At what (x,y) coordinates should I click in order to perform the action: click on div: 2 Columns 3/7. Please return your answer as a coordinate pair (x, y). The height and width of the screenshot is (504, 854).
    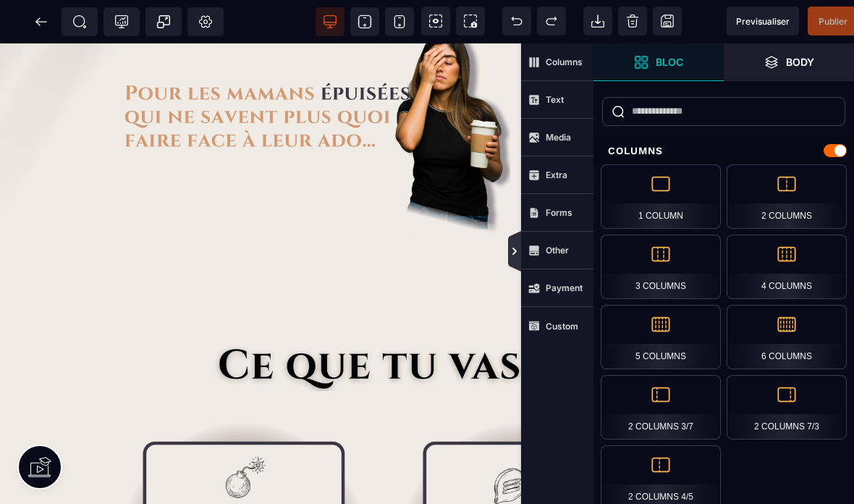
    Looking at the image, I should click on (661, 407).